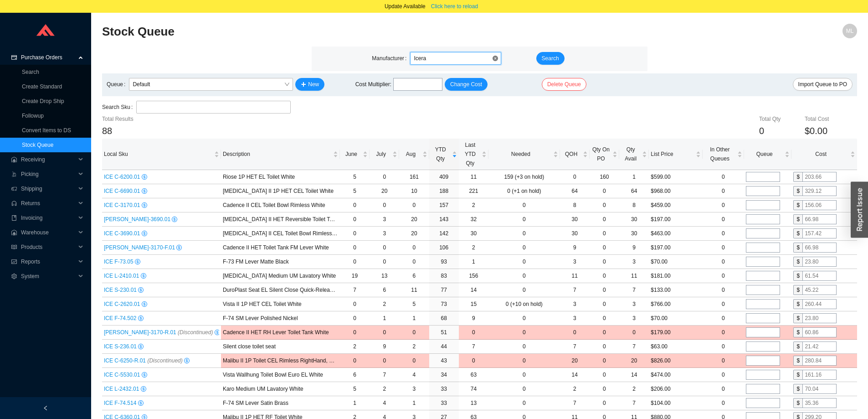  What do you see at coordinates (820, 375) in the screenshot?
I see `input: 161.16` at bounding box center [820, 375].